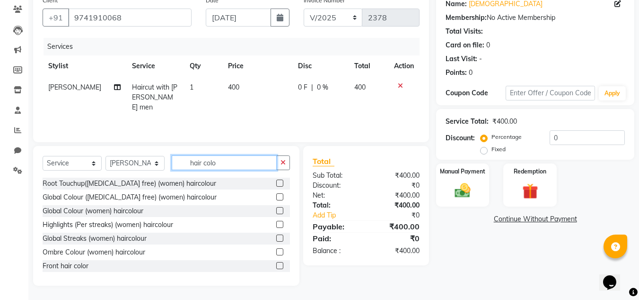 The height and width of the screenshot is (300, 639). I want to click on div: Payable:, so click(336, 226).